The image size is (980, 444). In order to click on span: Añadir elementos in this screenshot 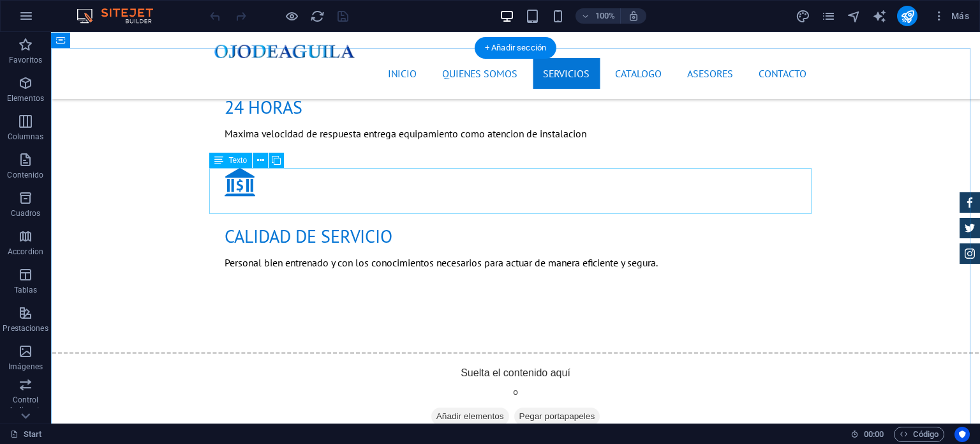, I will do `click(419, 385)`.